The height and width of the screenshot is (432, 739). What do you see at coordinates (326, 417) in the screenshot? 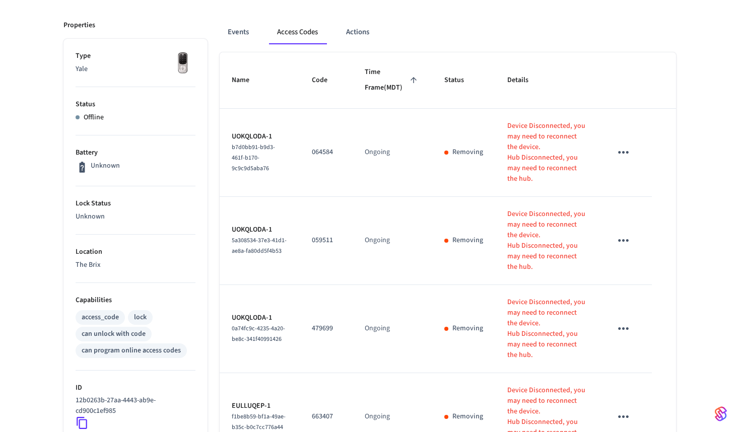
I see `p: 663407` at bounding box center [326, 417].